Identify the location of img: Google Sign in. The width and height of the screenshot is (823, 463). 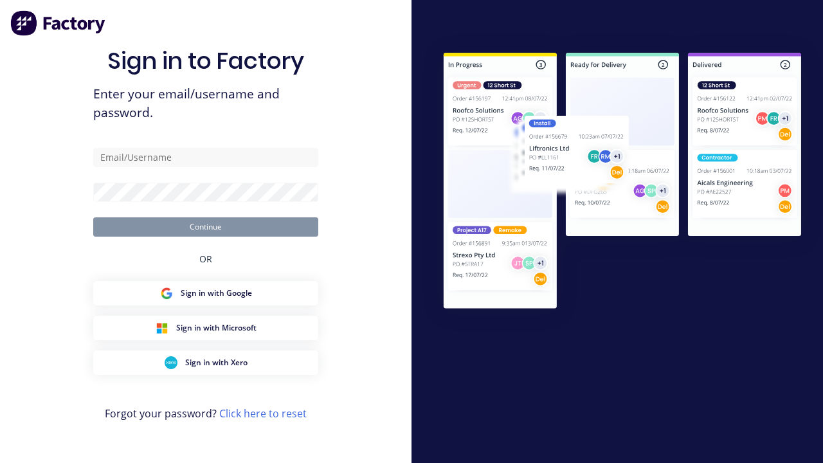
(167, 293).